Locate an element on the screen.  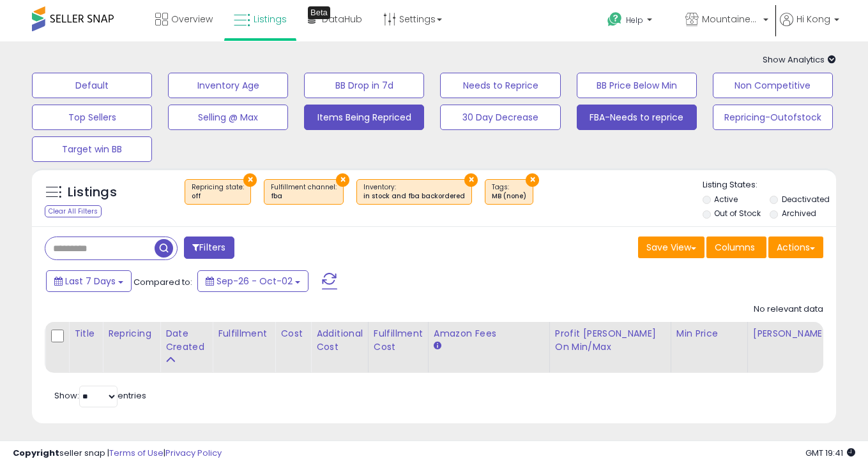
button: 30 Day Decrease is located at coordinates (500, 117).